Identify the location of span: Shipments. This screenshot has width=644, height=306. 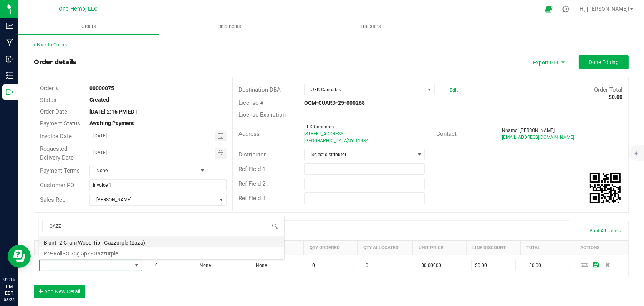
(230, 27).